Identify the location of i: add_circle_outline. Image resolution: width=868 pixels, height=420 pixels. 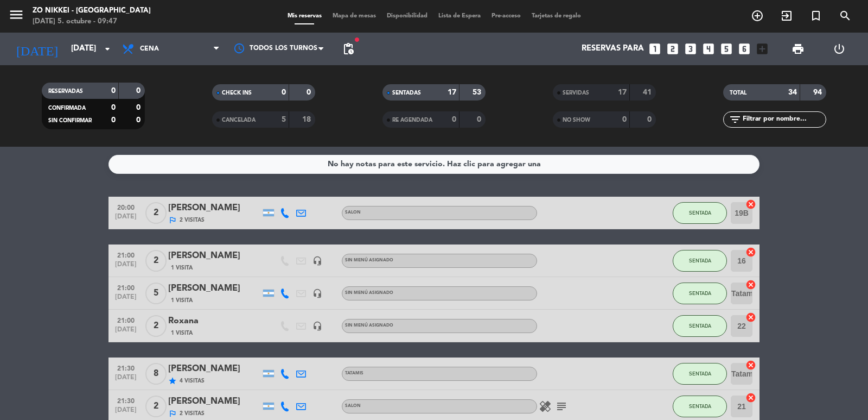
(757, 16).